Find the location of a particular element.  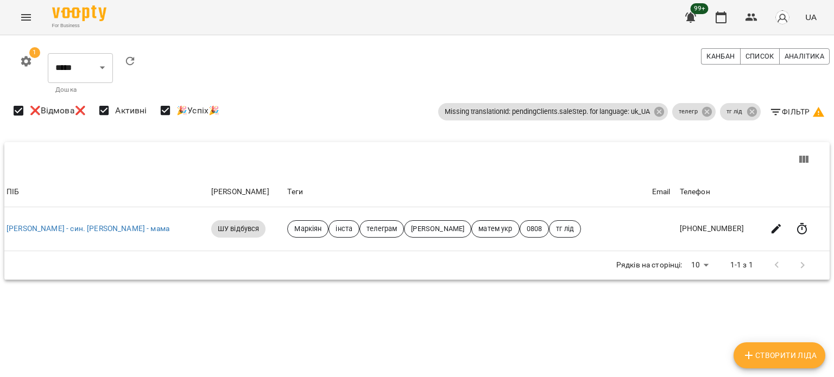

button: Фільтр is located at coordinates (797, 112).